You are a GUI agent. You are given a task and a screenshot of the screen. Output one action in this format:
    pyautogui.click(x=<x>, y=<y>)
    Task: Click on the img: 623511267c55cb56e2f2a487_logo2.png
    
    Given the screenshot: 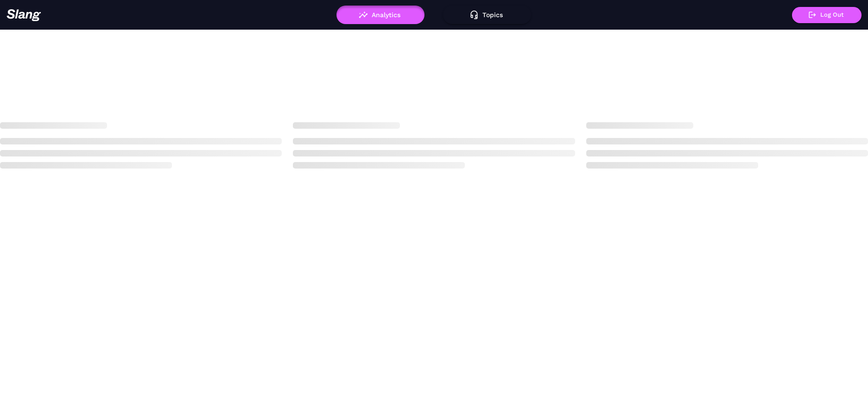 What is the action you would take?
    pyautogui.click(x=24, y=15)
    